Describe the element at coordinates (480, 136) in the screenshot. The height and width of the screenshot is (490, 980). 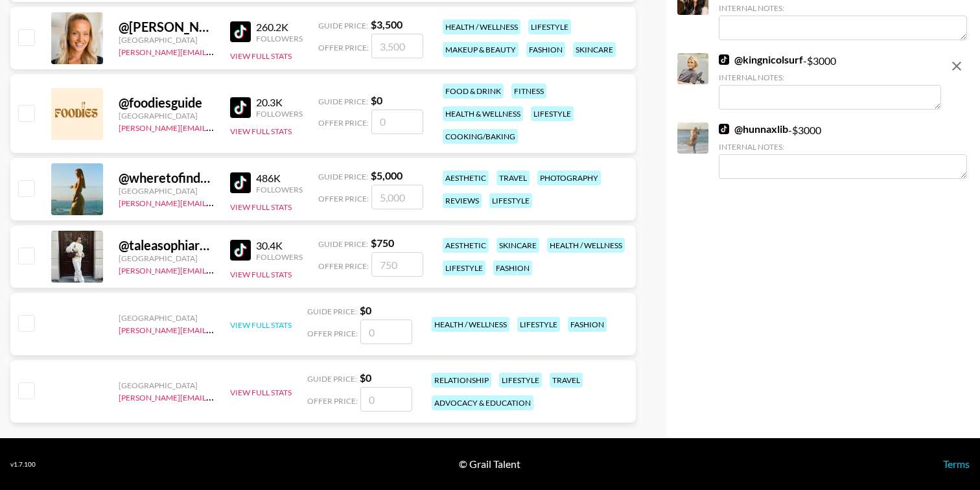
I see `div: cooking/baking` at that location.